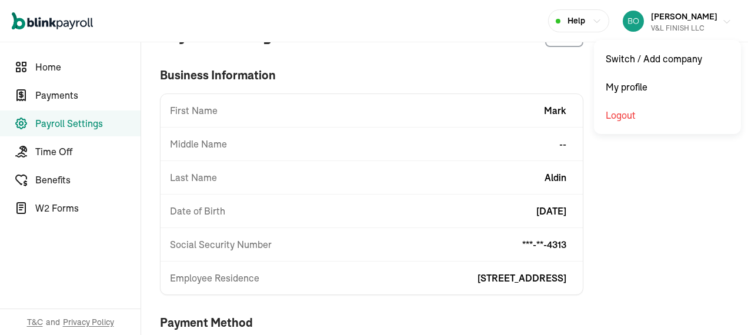 This screenshot has height=335, width=748. Describe the element at coordinates (668, 59) in the screenshot. I see `div: Switch / Add company` at that location.